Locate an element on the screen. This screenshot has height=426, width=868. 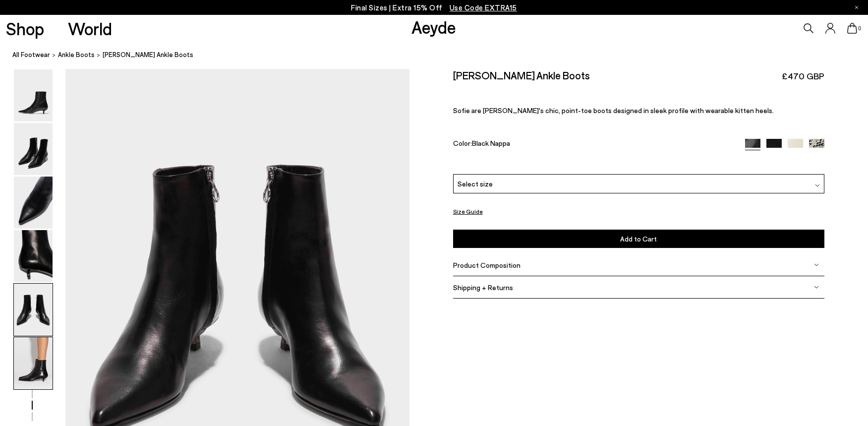
img: Sofie Leather Ankle Boots - Image 2 is located at coordinates (33, 148).